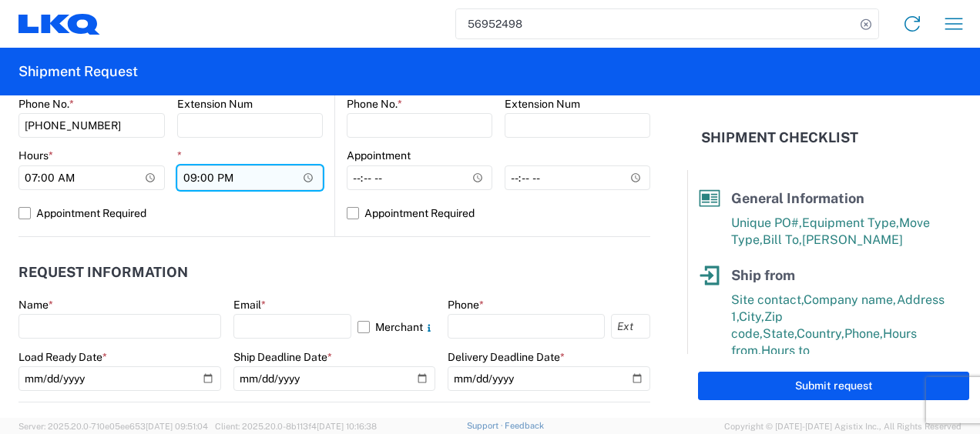 This screenshot has height=434, width=980. I want to click on span: Equipment Type,, so click(851, 222).